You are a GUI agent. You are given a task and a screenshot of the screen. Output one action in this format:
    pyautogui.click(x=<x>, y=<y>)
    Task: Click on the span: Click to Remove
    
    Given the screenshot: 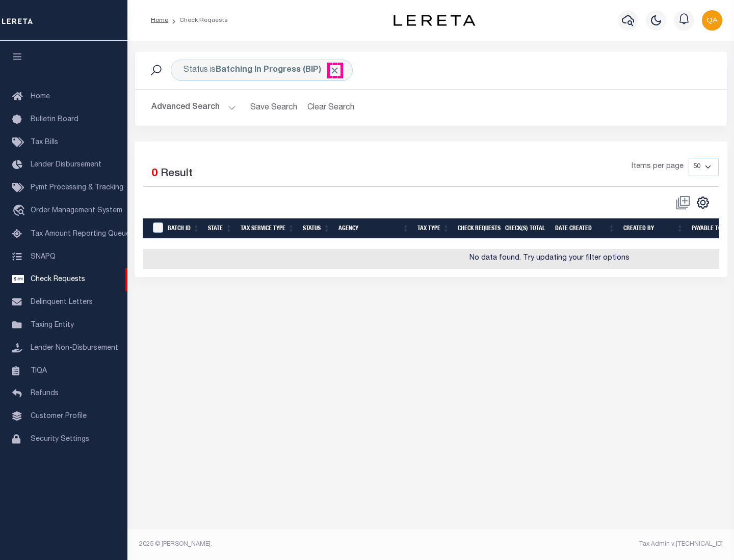 What is the action you would take?
    pyautogui.click(x=334, y=70)
    